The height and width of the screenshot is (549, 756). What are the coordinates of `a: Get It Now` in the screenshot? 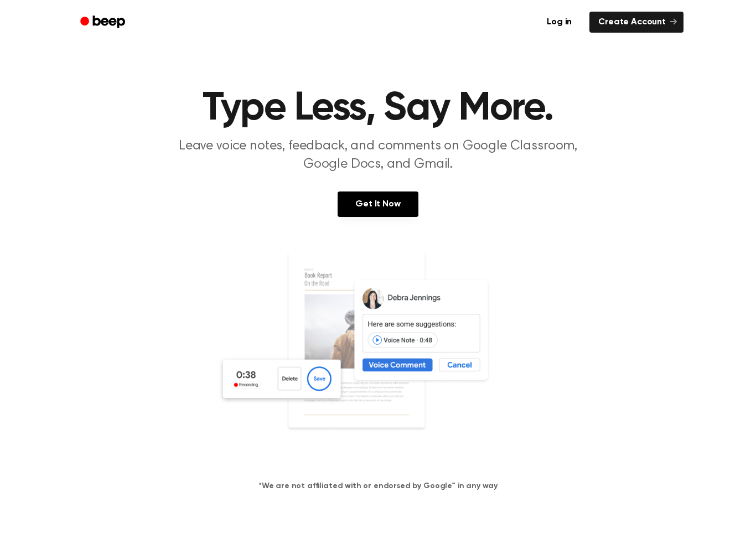 It's located at (377, 204).